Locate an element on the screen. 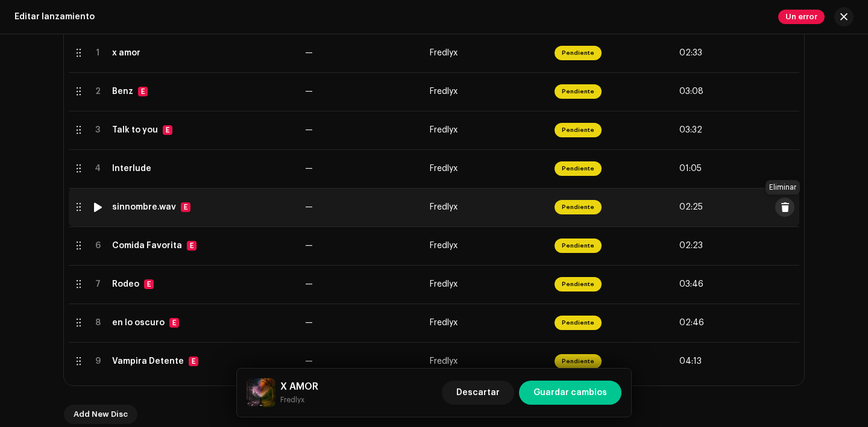 This screenshot has width=868, height=427. span: 03:32 is located at coordinates (691, 130).